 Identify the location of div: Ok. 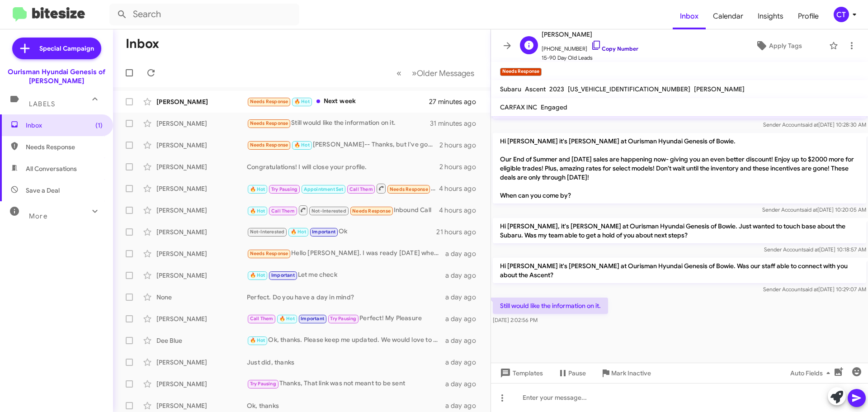
(341, 232).